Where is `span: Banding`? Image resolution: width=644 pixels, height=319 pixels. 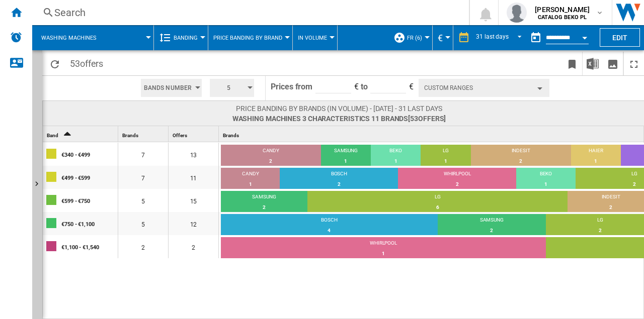 span: Banding is located at coordinates (185, 38).